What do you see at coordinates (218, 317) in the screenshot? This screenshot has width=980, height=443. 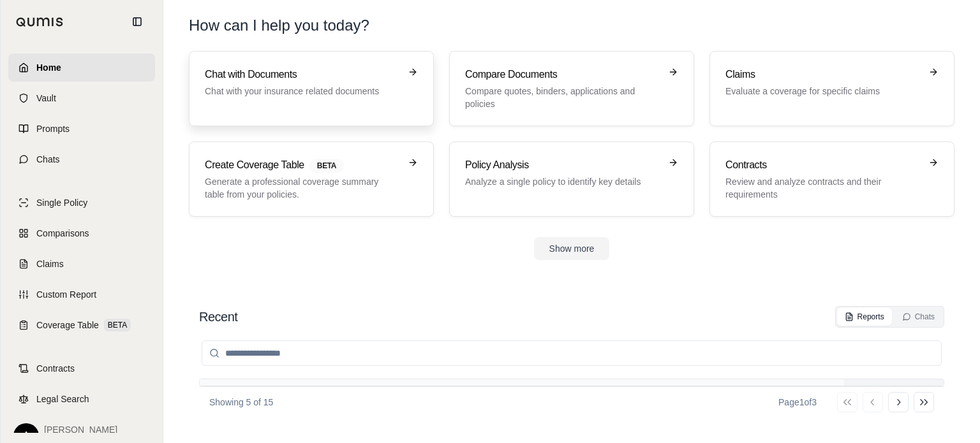 I see `h2: Recent` at bounding box center [218, 317].